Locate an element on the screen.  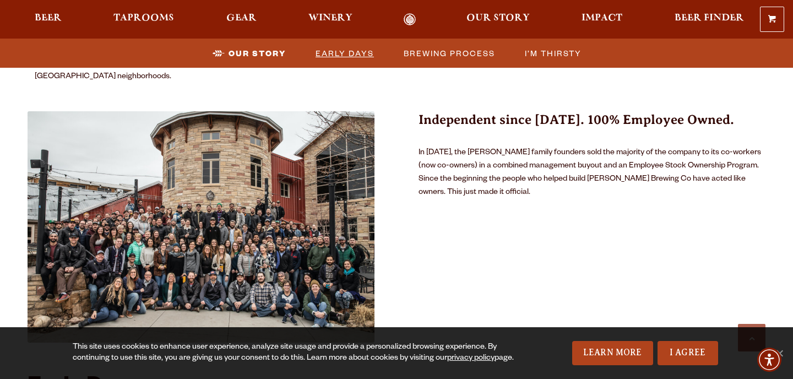
a: Winery is located at coordinates (330, 19).